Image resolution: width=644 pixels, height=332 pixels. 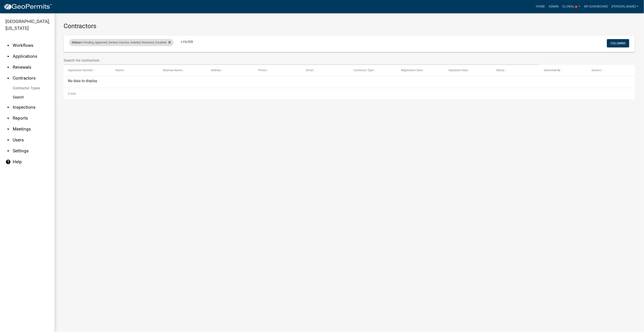 What do you see at coordinates (516, 70) in the screenshot?
I see `datatable-header-cell: Status` at bounding box center [516, 70].